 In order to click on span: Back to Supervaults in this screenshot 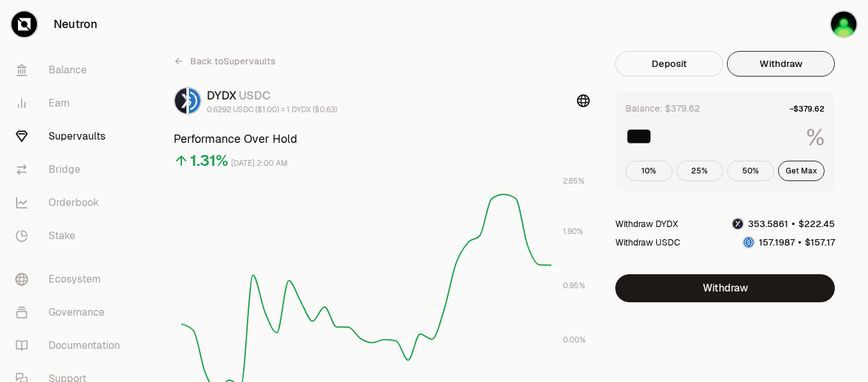, I will do `click(233, 61)`.